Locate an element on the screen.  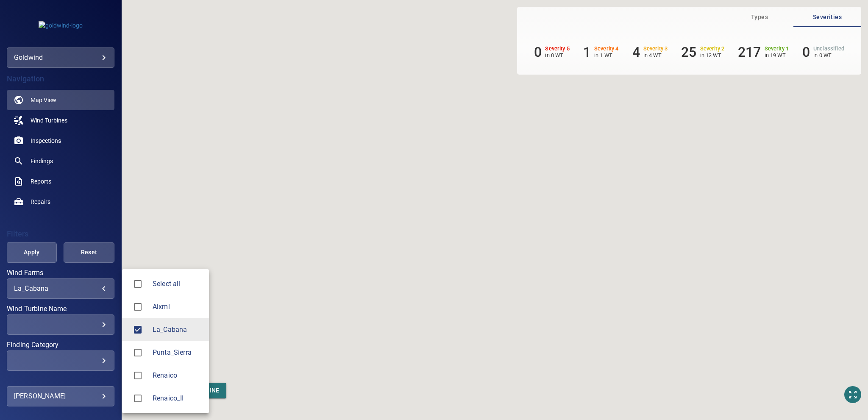
ul: La_Cabana is located at coordinates (165, 341).